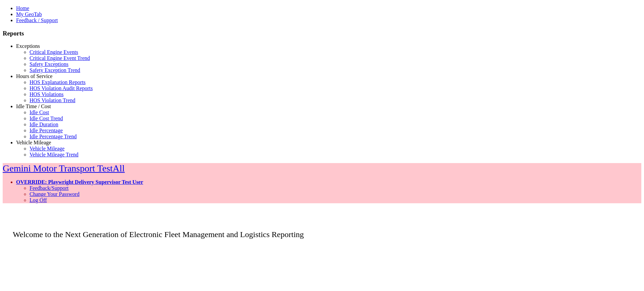 This screenshot has width=644, height=291. I want to click on a: Idle Percentage Trend, so click(53, 137).